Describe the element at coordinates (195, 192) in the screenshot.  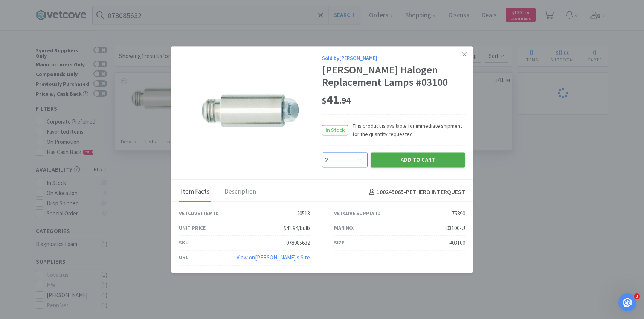
I see `div: Item Facts` at that location.